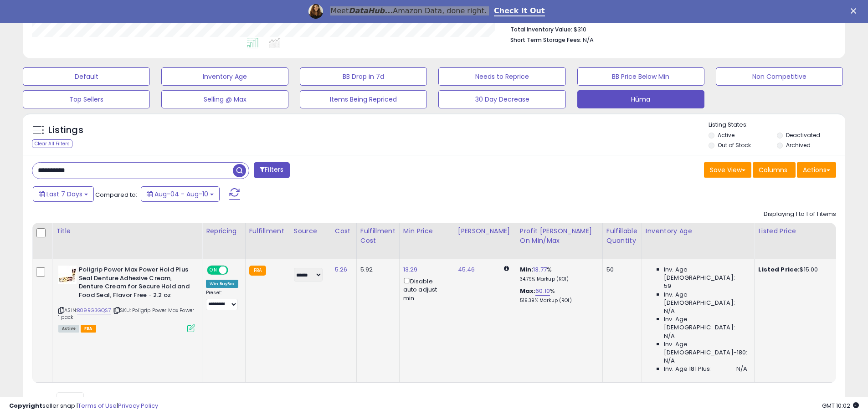  What do you see at coordinates (541, 29) in the screenshot?
I see `b: Total Inventory Value:` at bounding box center [541, 29].